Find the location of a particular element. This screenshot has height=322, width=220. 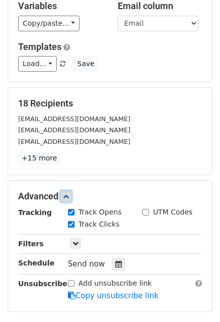

label: Track Opens is located at coordinates (100, 212).